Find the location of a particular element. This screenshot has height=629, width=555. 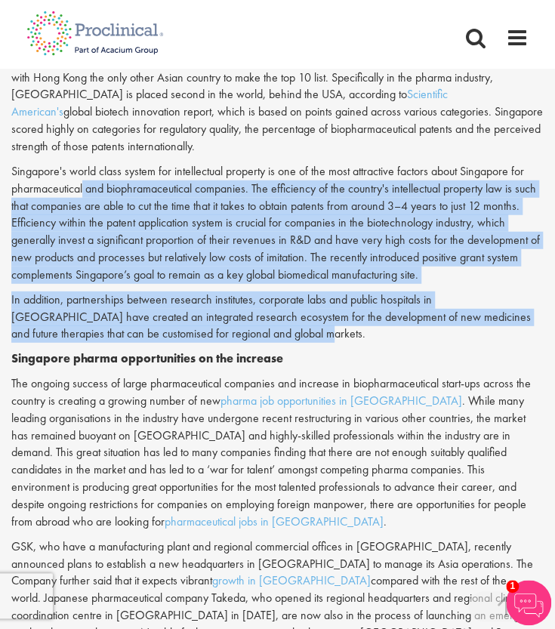

span: 1 is located at coordinates (512, 586).